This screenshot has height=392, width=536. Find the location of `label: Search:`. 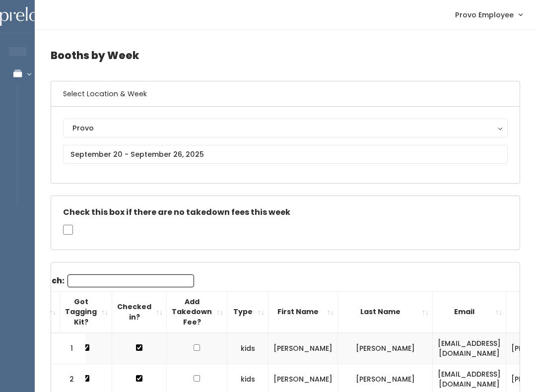

label: Search: is located at coordinates (113, 281).